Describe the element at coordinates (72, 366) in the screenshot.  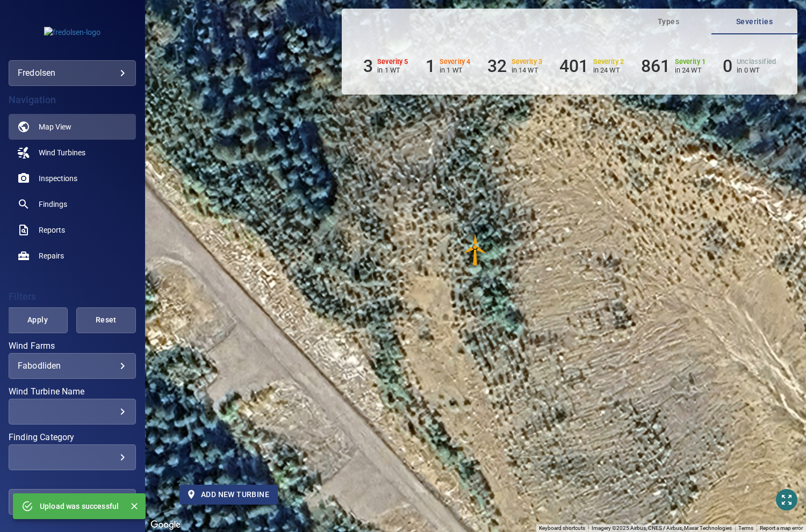
I see `div: Wind Farms` at that location.